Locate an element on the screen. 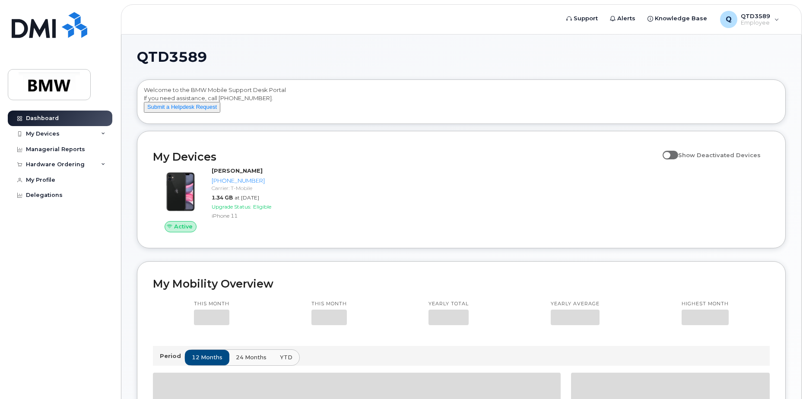 This screenshot has height=399, width=806. span: Upgrade Status: is located at coordinates (232, 207).